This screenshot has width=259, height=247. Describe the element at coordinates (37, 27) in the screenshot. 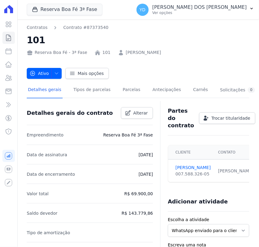

I see `a: Contratos` at that location.